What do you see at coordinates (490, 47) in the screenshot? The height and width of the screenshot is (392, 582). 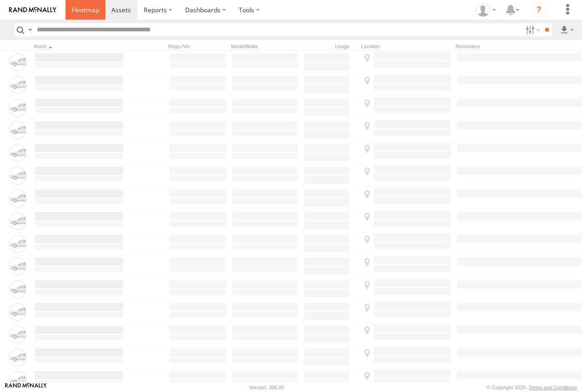 I see `div: Reminders` at bounding box center [490, 47].